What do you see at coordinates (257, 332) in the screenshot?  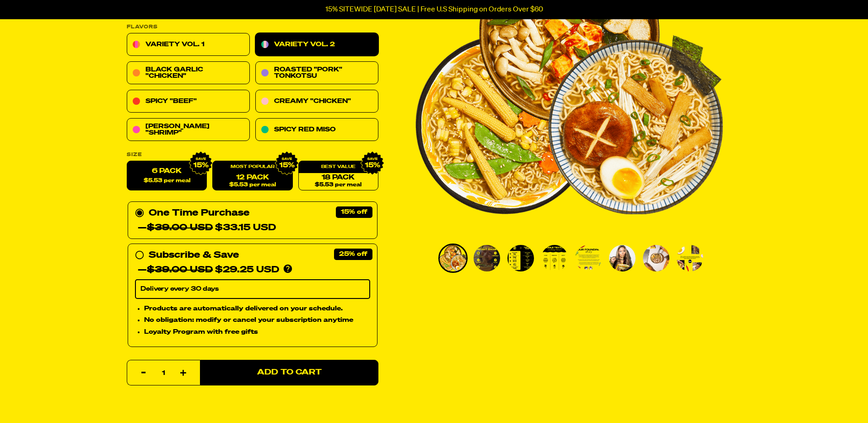 I see `li: Loyalty Program with free gifts` at bounding box center [257, 332].